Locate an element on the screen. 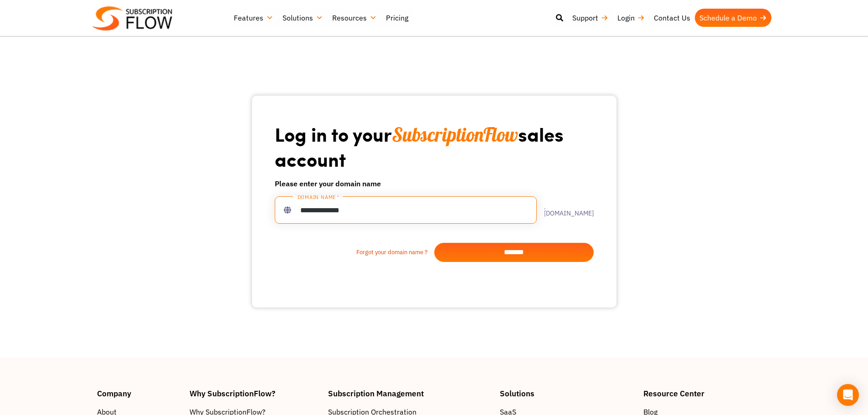 The width and height of the screenshot is (868, 415). h4: Resource Center is located at coordinates (707, 393).